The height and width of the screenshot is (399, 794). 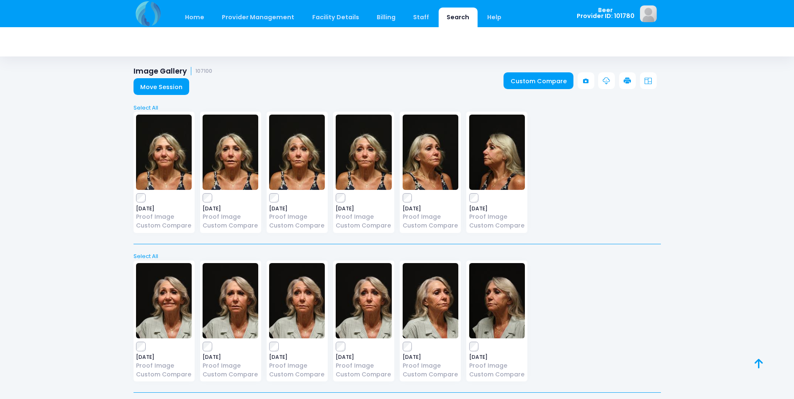 I want to click on a: Help, so click(x=494, y=17).